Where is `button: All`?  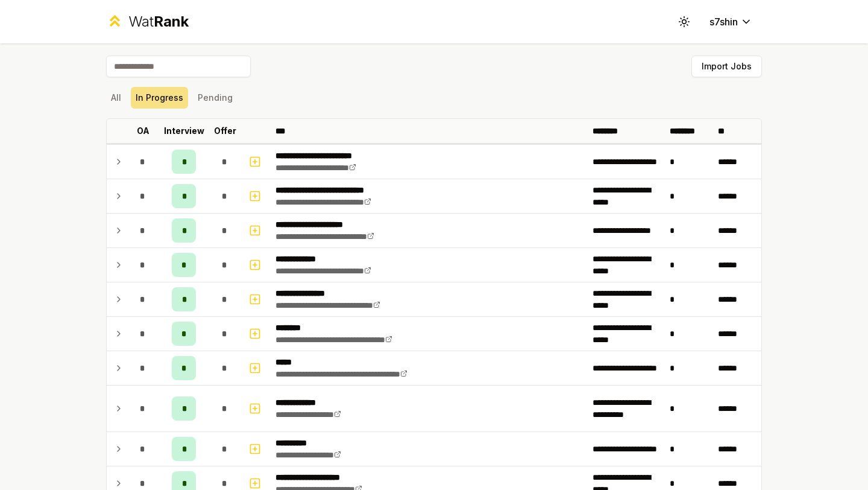 button: All is located at coordinates (116, 98).